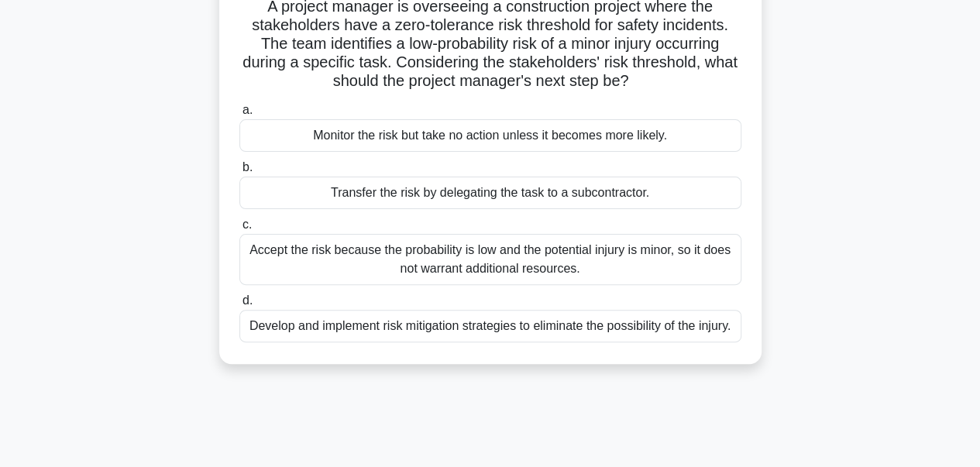  I want to click on span: d., so click(247, 299).